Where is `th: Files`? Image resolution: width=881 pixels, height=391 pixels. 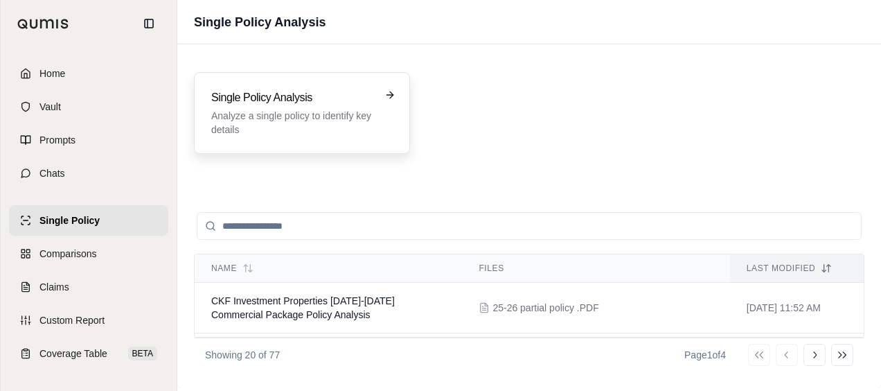 th: Files is located at coordinates (596, 268).